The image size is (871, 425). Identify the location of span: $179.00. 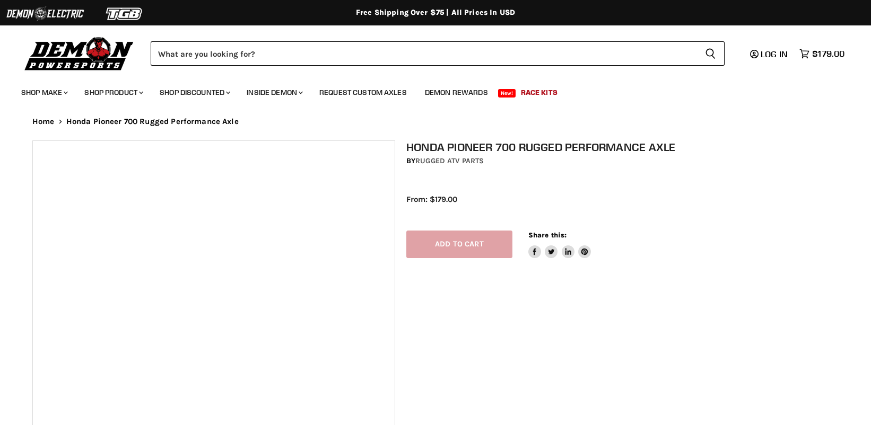
(828, 54).